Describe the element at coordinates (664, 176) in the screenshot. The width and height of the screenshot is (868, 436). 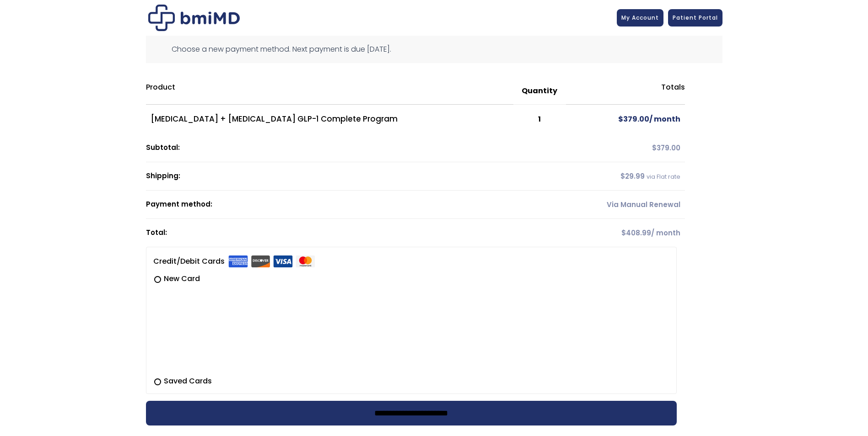
I see `small: via Flat rate` at that location.